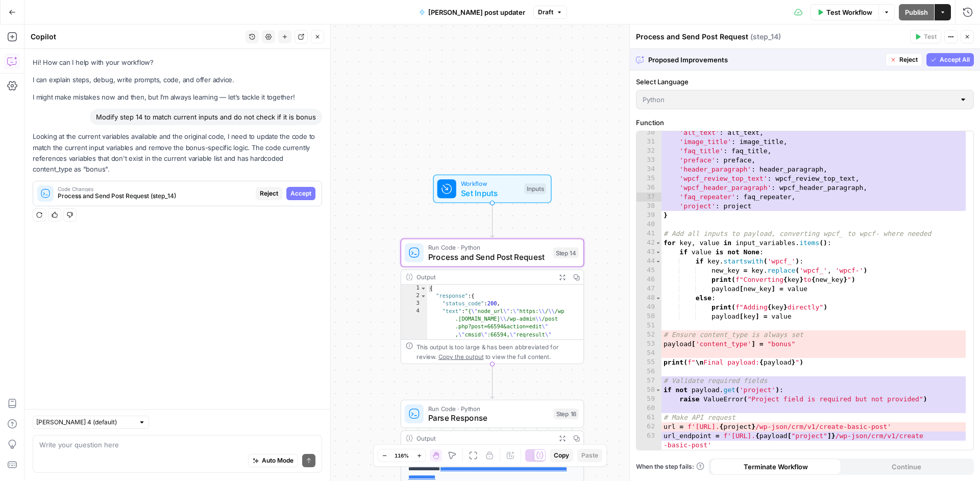 The image size is (980, 481). Describe the element at coordinates (414, 303) in the screenshot. I see `div: 3` at that location.